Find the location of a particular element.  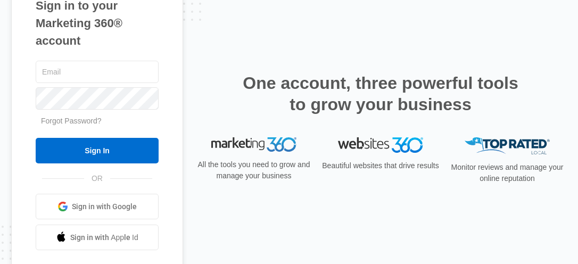

span: Sign in with Apple Id is located at coordinates (104, 238).